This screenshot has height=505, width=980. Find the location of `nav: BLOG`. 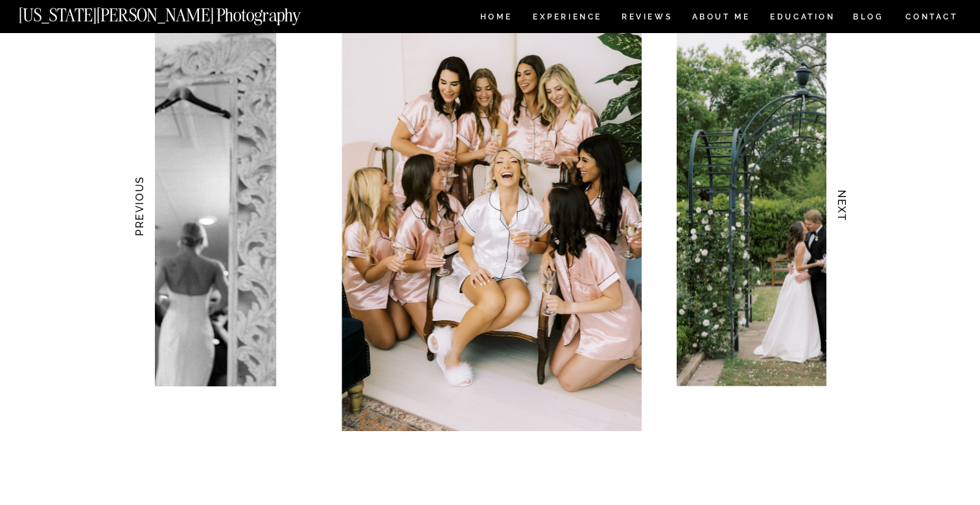

nav: BLOG is located at coordinates (868, 18).